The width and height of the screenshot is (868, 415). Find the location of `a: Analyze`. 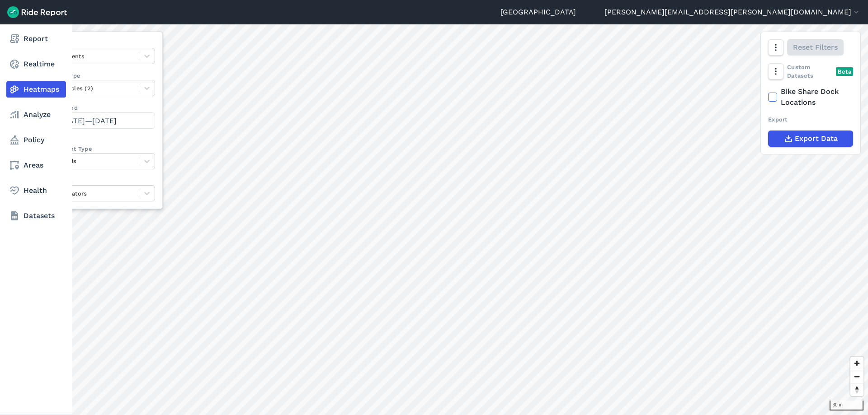

a: Analyze is located at coordinates (36, 115).